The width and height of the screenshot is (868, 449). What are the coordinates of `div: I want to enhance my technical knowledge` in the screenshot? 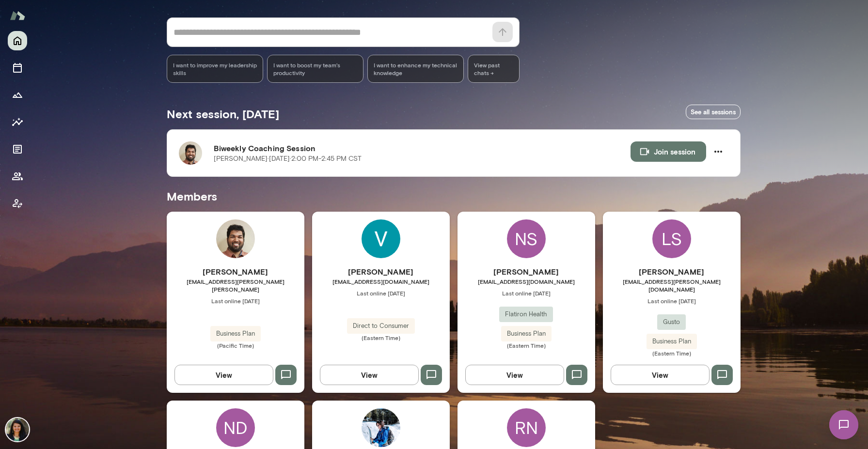 It's located at (415, 69).